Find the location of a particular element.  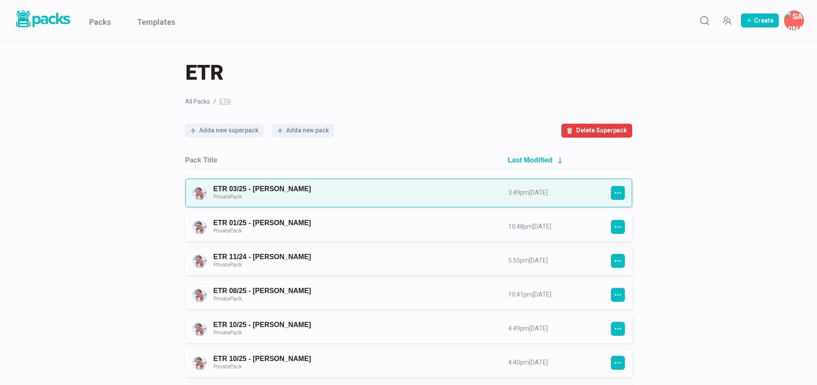

nav: breadcrumb is located at coordinates (409, 101).